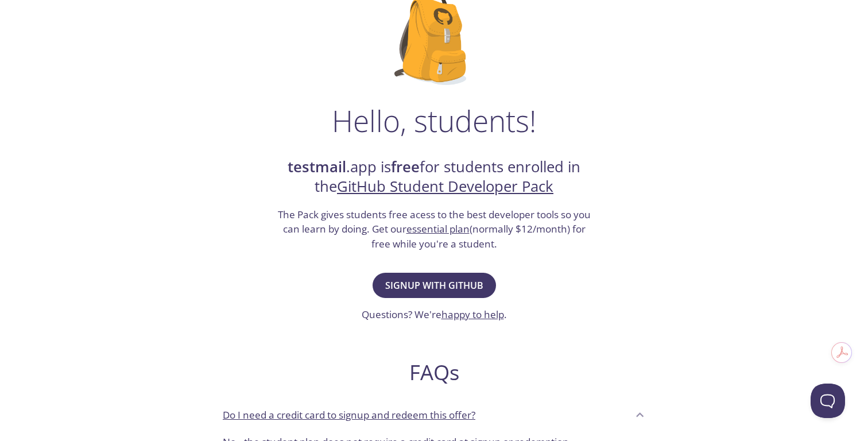  What do you see at coordinates (317, 167) in the screenshot?
I see `strong: testmail` at bounding box center [317, 167].